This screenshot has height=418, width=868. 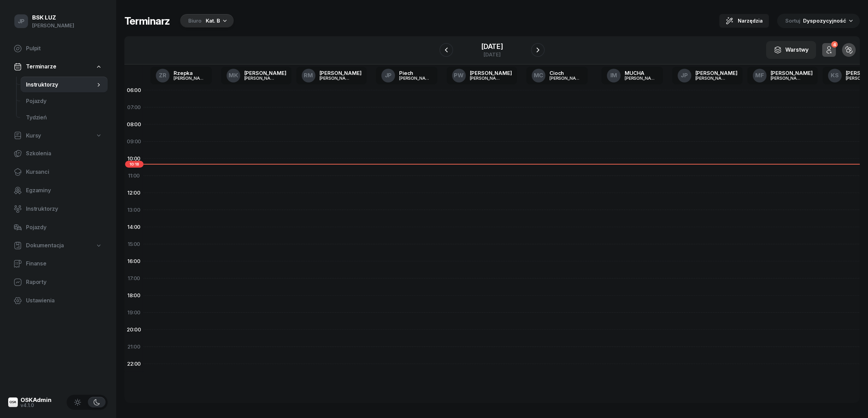 What do you see at coordinates (64, 118) in the screenshot?
I see `span: Tydzień` at bounding box center [64, 118].